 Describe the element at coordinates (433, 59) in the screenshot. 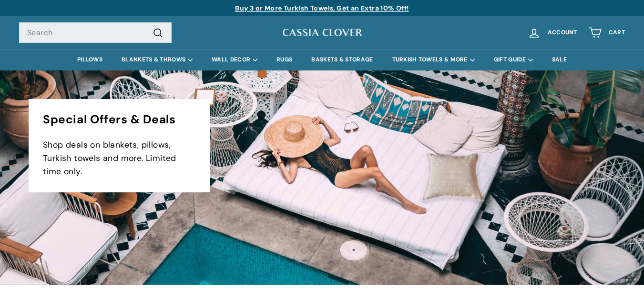

I see `summary: TURKISH TOWELS & MORE` at that location.